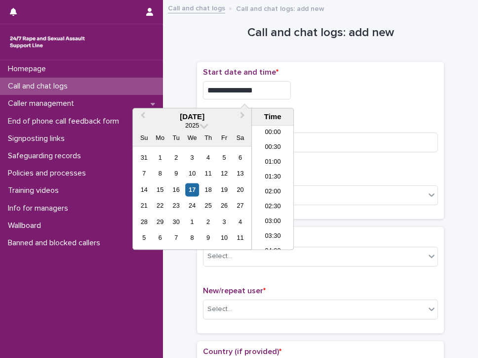 Image resolution: width=478 pixels, height=358 pixels. Describe the element at coordinates (280, 8) in the screenshot. I see `p: Call and chat logs: add new` at that location.